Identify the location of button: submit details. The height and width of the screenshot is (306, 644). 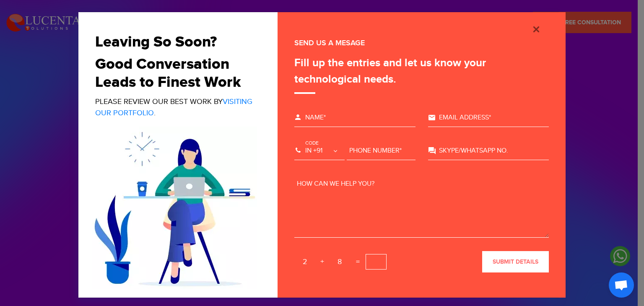
(515, 261).